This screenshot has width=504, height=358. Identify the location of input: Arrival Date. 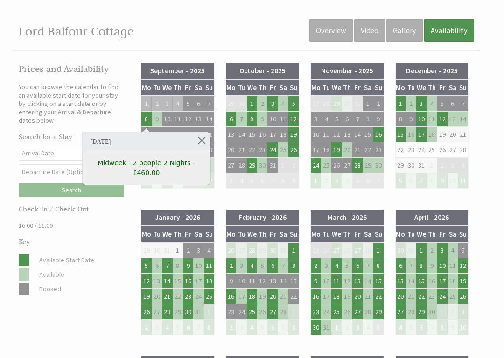
(71, 153).